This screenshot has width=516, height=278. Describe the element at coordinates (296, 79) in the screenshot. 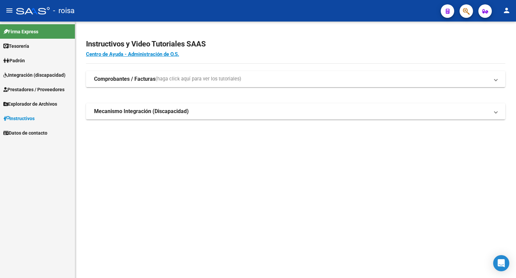

I see `mat-expansion-panel-header: Comprobantes / Facturas(haga click aquí para ver los tutoriales)` at that location.